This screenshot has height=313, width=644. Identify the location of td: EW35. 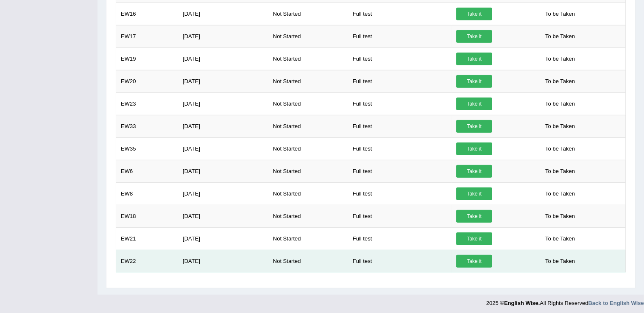
(147, 149).